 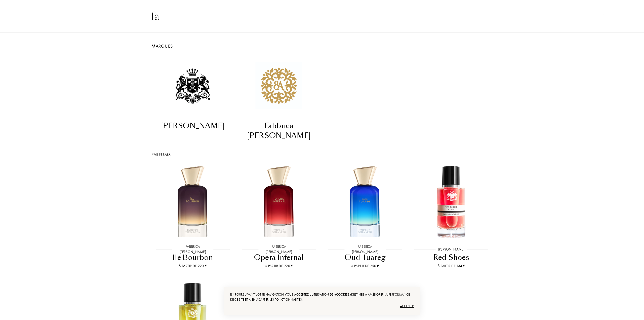 What do you see at coordinates (193, 202) in the screenshot?
I see `img: Île Bourbon` at bounding box center [193, 202].